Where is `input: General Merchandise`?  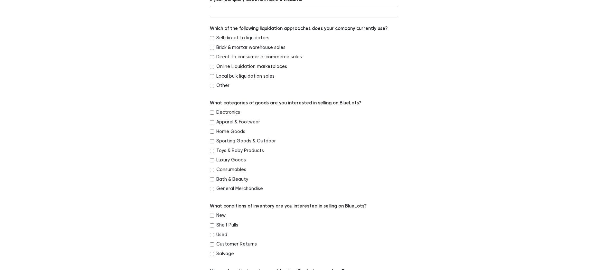 input: General Merchandise is located at coordinates (212, 188).